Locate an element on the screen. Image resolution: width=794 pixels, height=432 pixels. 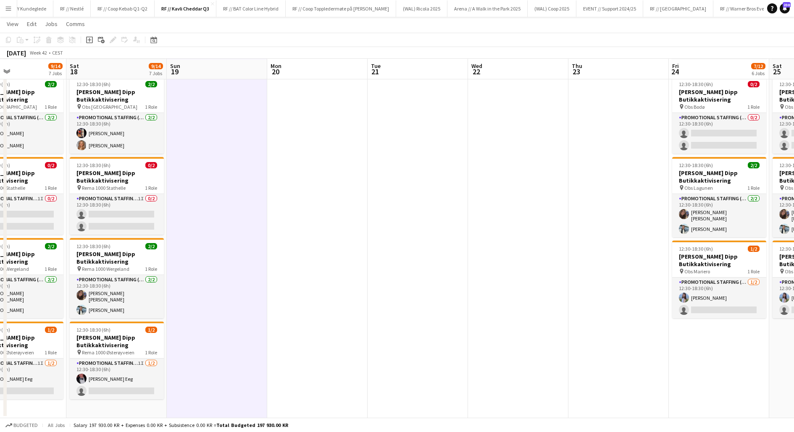
a: Edit is located at coordinates (32, 24).